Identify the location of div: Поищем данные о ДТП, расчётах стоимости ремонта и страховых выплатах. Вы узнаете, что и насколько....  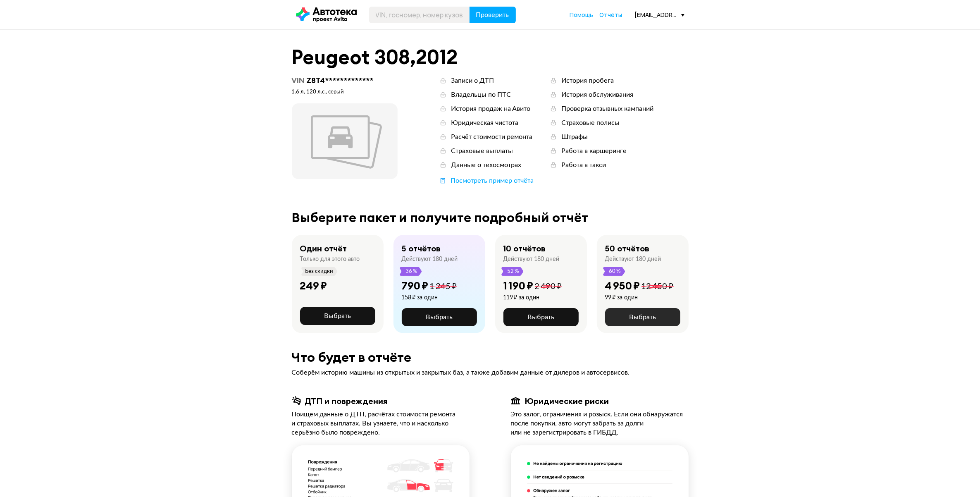
(380, 424).